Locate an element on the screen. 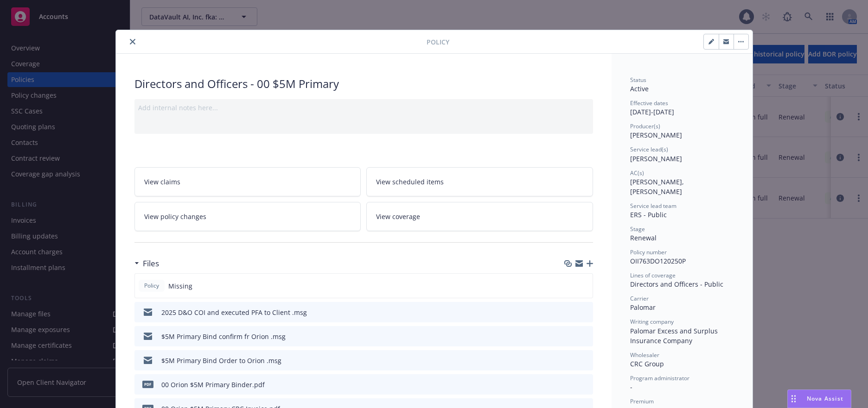  span: AC(s) is located at coordinates (637, 173).